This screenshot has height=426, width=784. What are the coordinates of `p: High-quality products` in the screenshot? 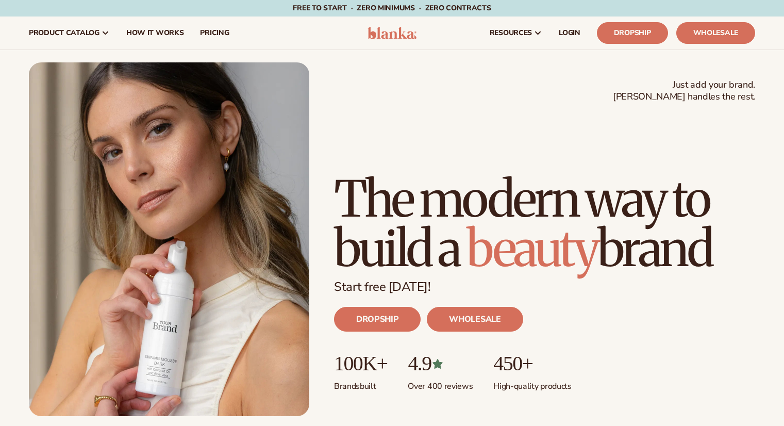 It's located at (532, 383).